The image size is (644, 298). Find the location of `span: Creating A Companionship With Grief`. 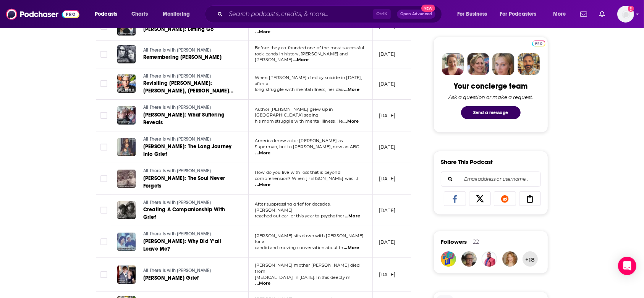

span: Creating A Companionship With Grief is located at coordinates (184, 213).